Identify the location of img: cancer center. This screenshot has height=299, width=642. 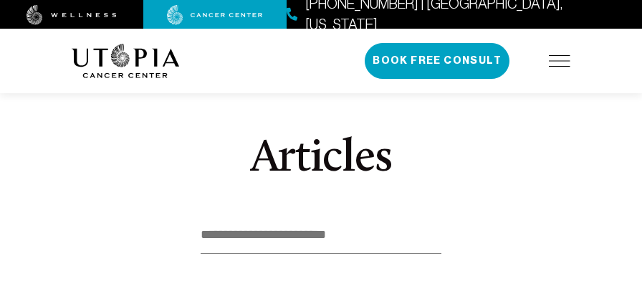
(215, 15).